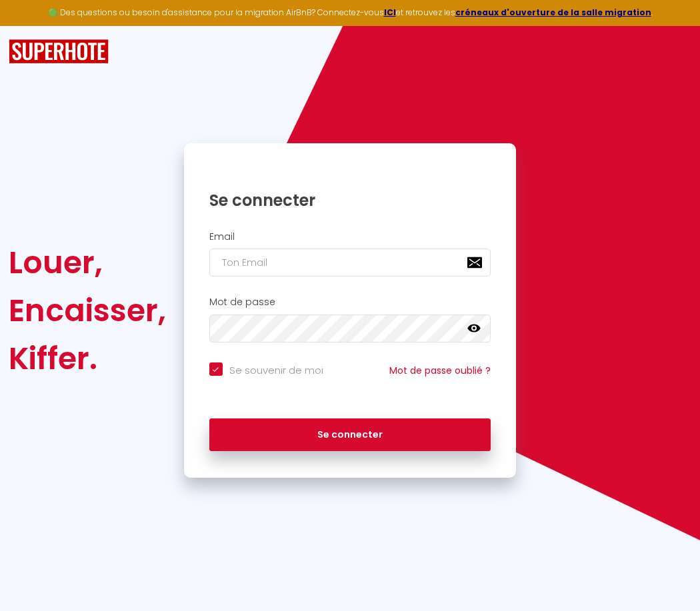 The image size is (700, 611). What do you see at coordinates (350, 263) in the screenshot?
I see `input: Ton Email` at bounding box center [350, 263].